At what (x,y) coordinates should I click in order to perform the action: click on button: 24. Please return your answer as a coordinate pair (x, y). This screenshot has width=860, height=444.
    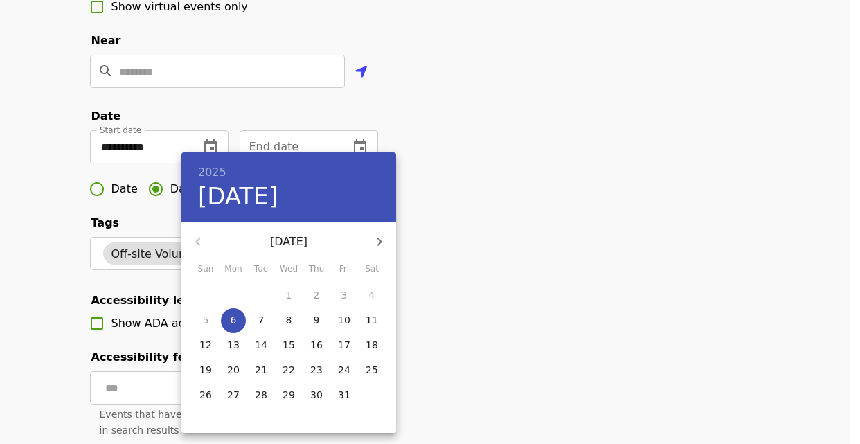
    Looking at the image, I should click on (344, 370).